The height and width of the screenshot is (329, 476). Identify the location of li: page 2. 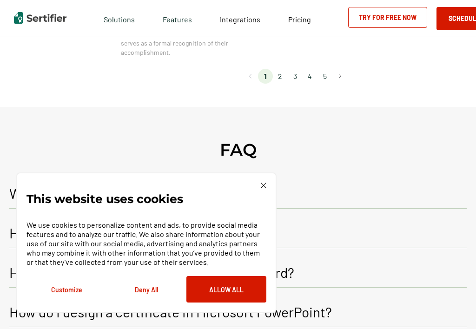
(280, 76).